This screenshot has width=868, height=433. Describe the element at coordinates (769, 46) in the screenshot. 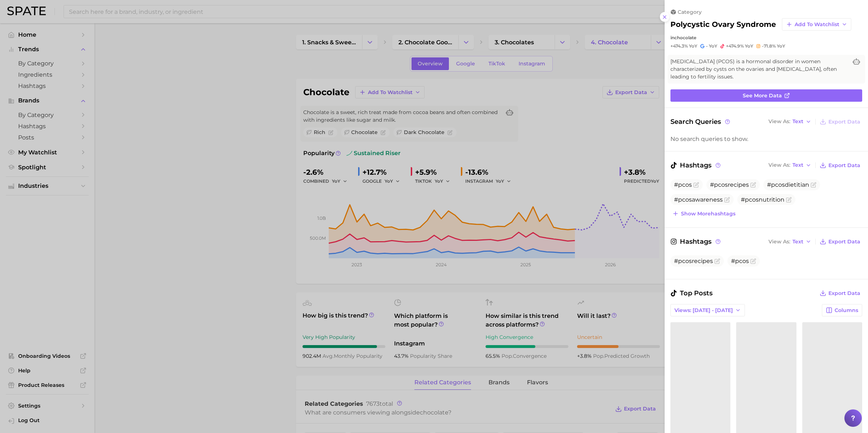

I see `span: -71.8%` at that location.